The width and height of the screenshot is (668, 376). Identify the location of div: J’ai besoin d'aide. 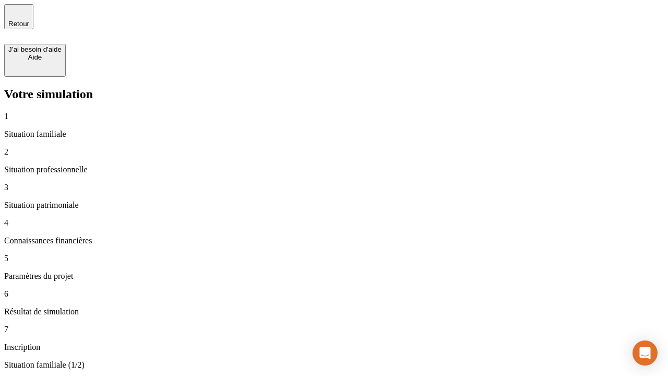
(35, 49).